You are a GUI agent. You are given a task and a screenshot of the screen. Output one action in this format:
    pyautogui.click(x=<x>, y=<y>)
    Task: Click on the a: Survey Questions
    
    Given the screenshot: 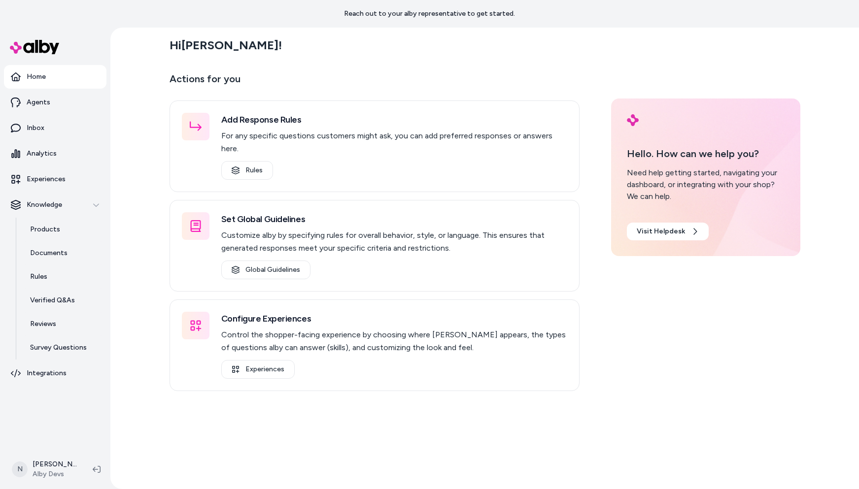 What is the action you would take?
    pyautogui.click(x=63, y=348)
    